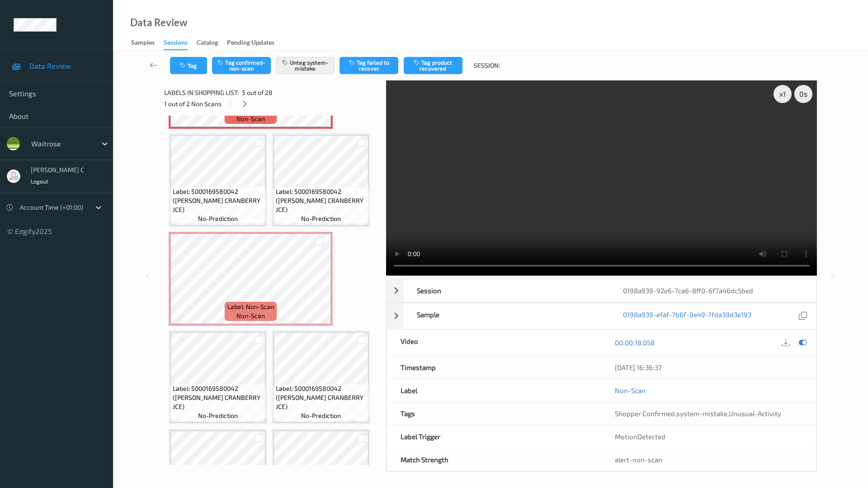  What do you see at coordinates (630, 391) in the screenshot?
I see `a: Non-Scan` at bounding box center [630, 391].